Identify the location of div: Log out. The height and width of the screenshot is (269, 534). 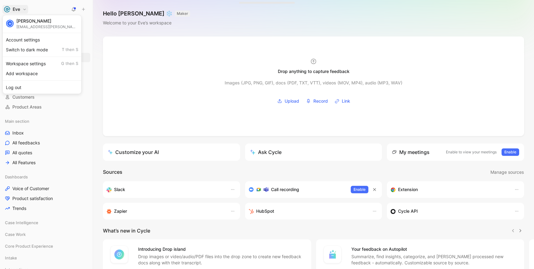
(42, 87).